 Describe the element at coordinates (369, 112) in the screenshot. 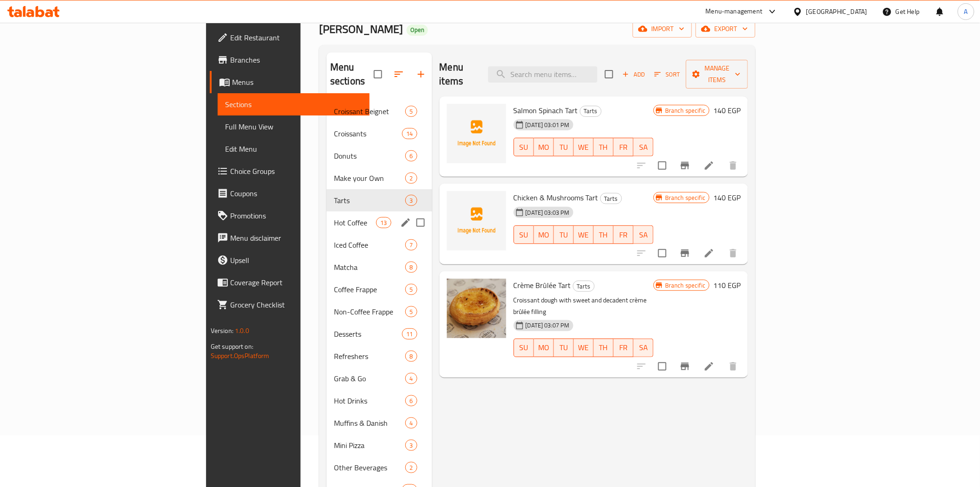

I see `span: Croissant Beignet` at that location.